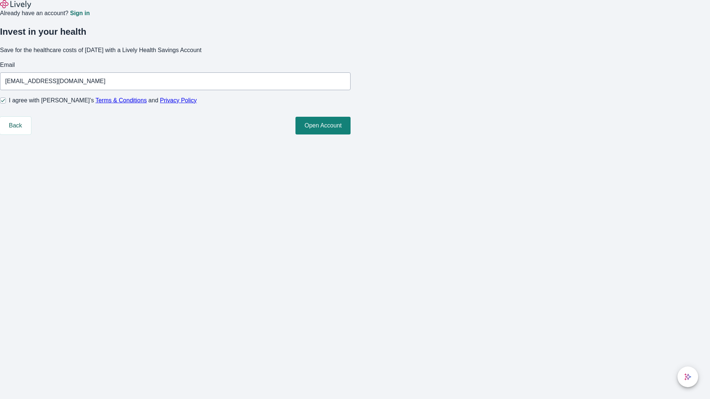 The image size is (710, 399). What do you see at coordinates (121, 100) in the screenshot?
I see `a: Terms & Conditions` at bounding box center [121, 100].